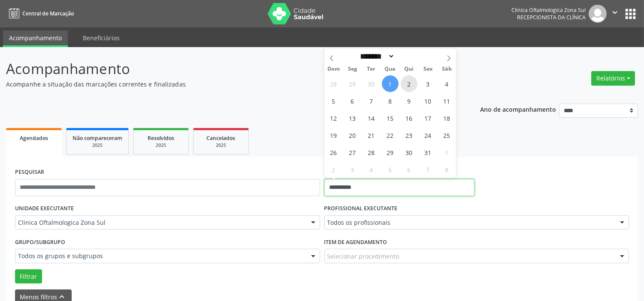  What do you see at coordinates (598, 14) in the screenshot?
I see `img: img` at bounding box center [598, 14].